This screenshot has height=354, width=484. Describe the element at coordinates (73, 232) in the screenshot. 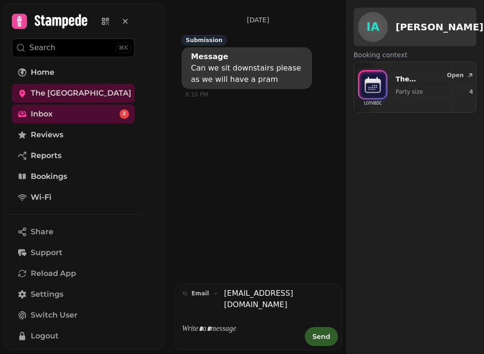

I see `button: Share` at that location.